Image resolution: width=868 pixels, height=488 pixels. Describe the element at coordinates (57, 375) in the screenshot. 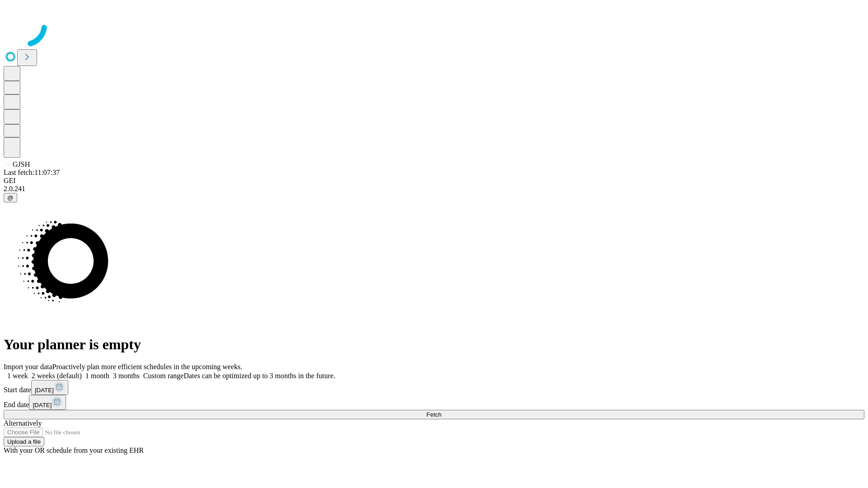

I see `span: 2 weeks (default)` at that location.